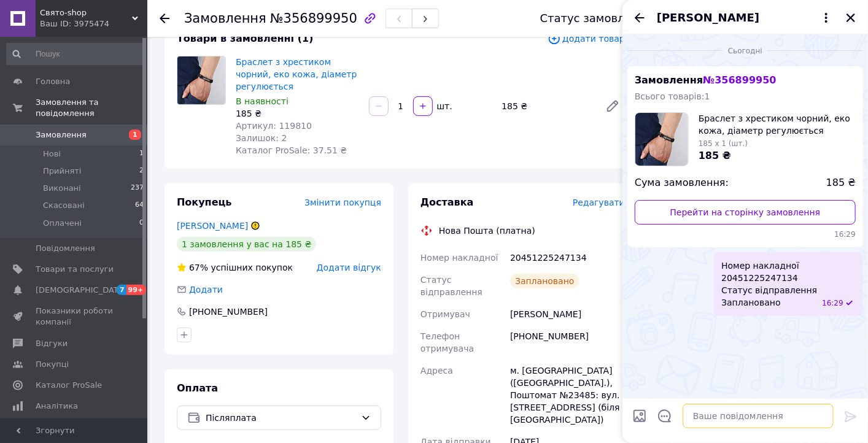 The width and height of the screenshot is (868, 443). I want to click on span: № 356899950, so click(739, 80).